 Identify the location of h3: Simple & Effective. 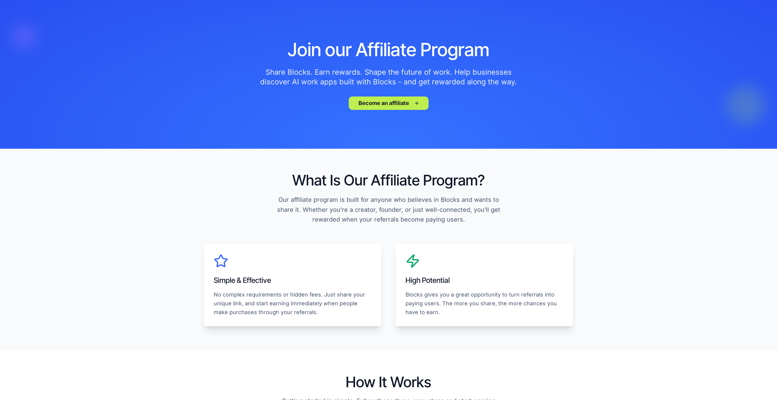
(293, 281).